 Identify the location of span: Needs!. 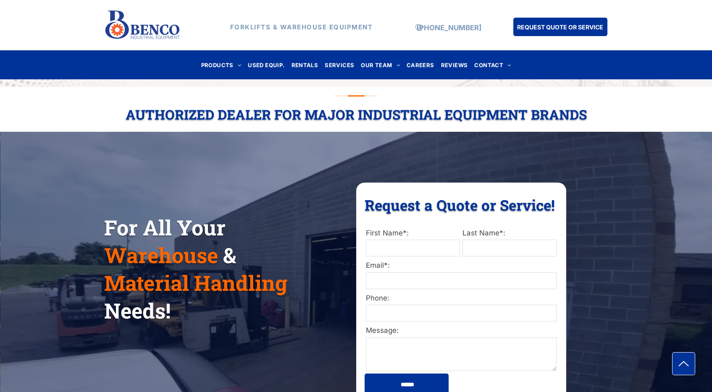
(137, 311).